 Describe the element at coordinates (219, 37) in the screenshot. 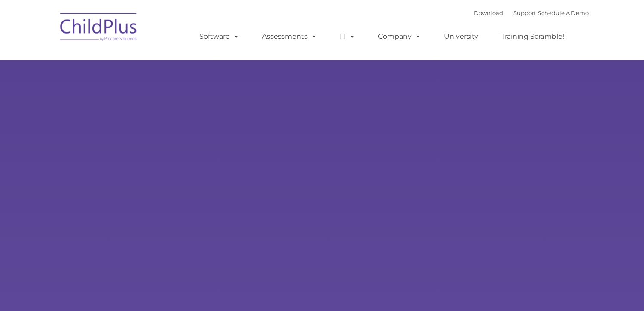

I see `a: Software` at that location.